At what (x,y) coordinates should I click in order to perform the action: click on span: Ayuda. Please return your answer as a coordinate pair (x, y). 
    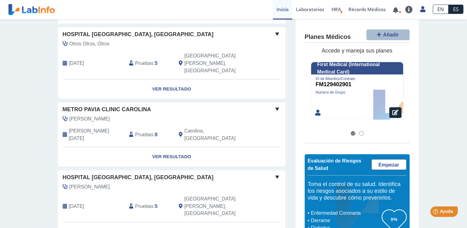
    Looking at the image, I should click on (34, 7).